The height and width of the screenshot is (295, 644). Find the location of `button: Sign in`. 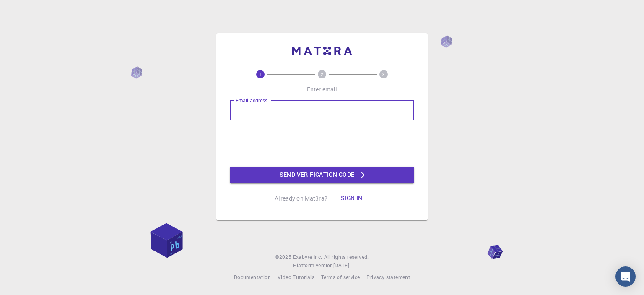

button: Sign in is located at coordinates (352, 199).